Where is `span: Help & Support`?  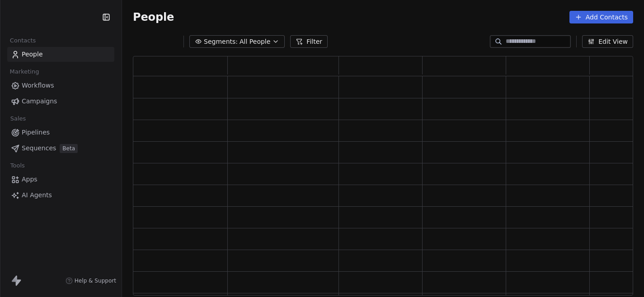 span: Help & Support is located at coordinates (96, 281).